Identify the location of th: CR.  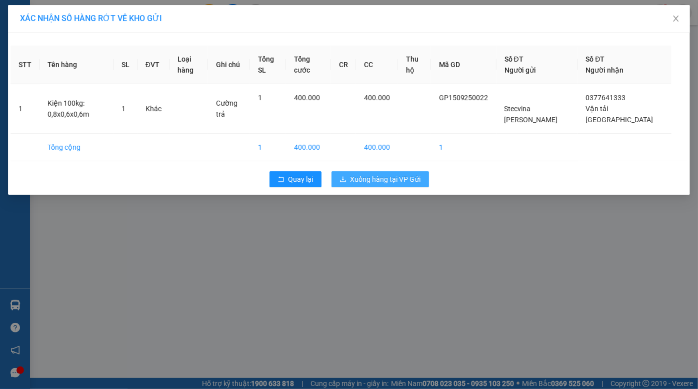
(344, 65).